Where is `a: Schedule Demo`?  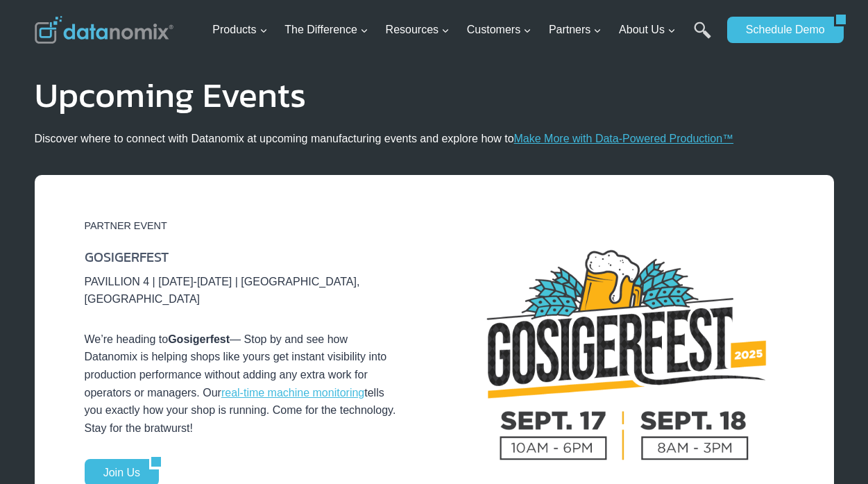 a: Schedule Demo is located at coordinates (781, 30).